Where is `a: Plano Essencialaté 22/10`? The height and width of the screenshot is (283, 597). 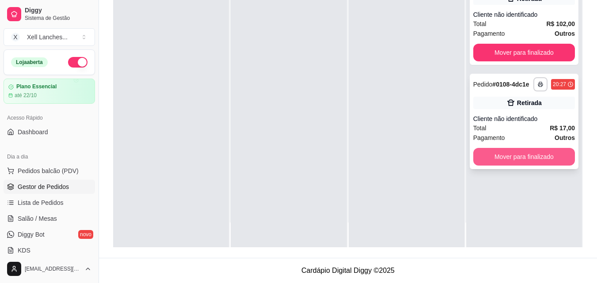 a: Plano Essencialaté 22/10 is located at coordinates (49, 91).